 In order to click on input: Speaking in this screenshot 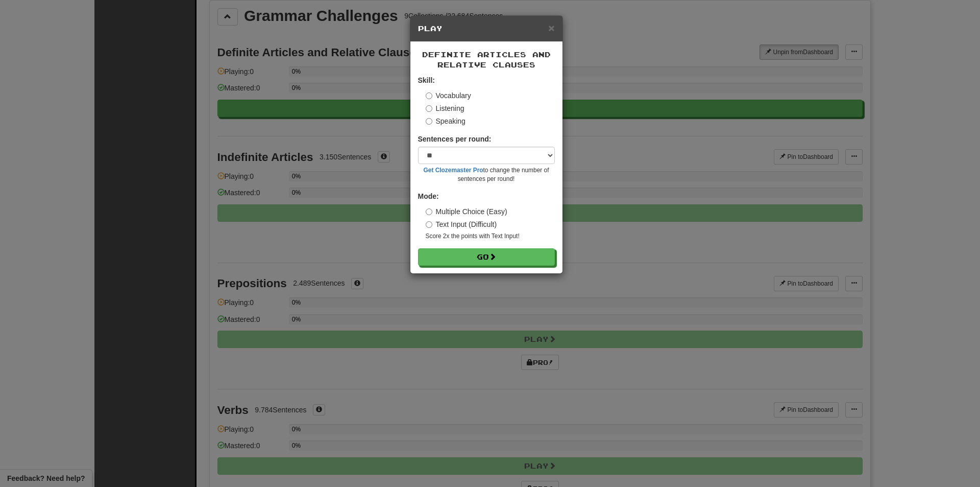, I will do `click(429, 121)`.